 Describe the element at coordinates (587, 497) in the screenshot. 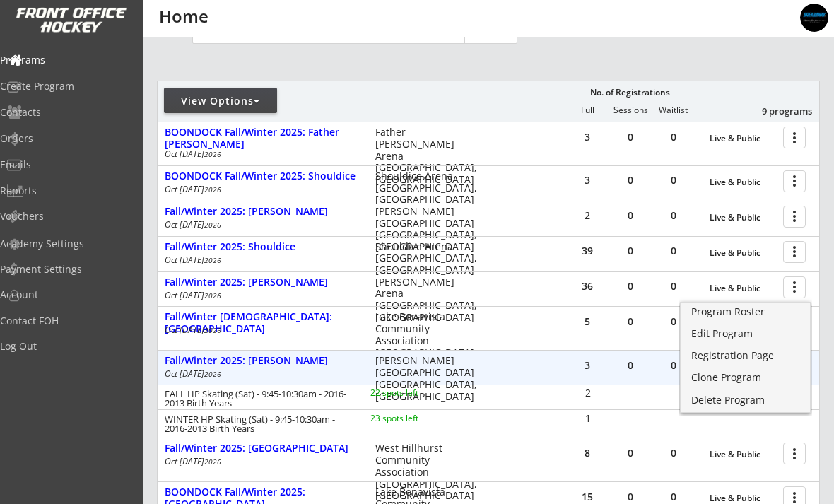

I see `div: 15` at that location.